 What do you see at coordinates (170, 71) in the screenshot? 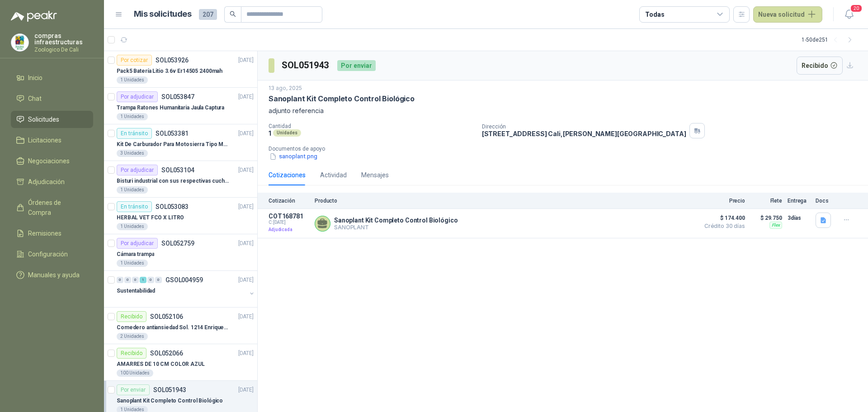
I see `p: Pack5 Batería Litio 3.6v Er14505 2400mah` at bounding box center [170, 71].